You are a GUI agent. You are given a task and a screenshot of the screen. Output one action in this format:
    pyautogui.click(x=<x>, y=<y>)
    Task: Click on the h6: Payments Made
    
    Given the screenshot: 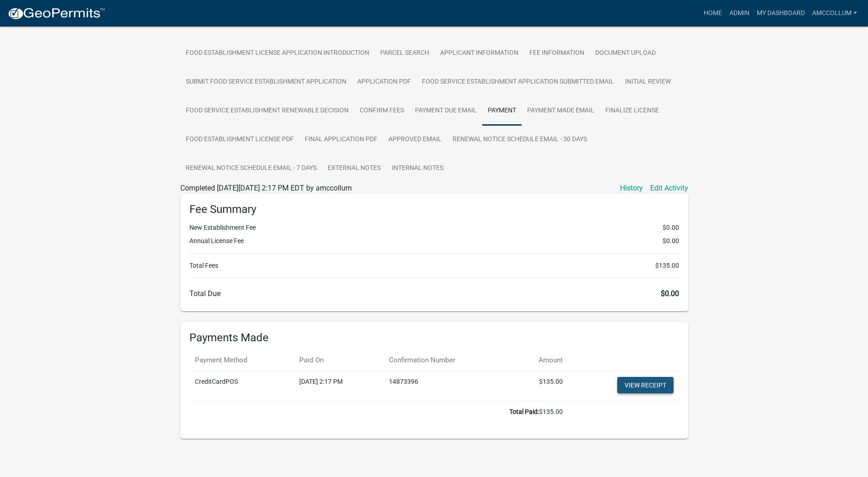 What is the action you would take?
    pyautogui.click(x=434, y=338)
    